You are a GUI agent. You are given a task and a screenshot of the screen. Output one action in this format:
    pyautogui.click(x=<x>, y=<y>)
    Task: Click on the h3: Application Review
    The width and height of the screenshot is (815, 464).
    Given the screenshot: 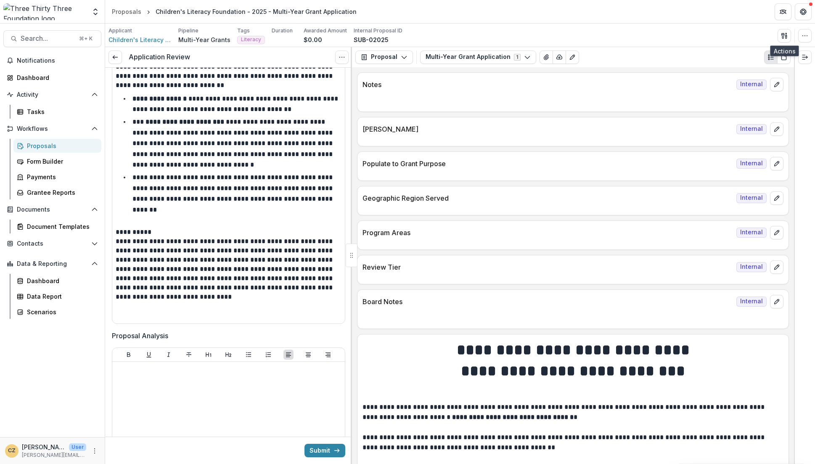 What is the action you would take?
    pyautogui.click(x=159, y=57)
    